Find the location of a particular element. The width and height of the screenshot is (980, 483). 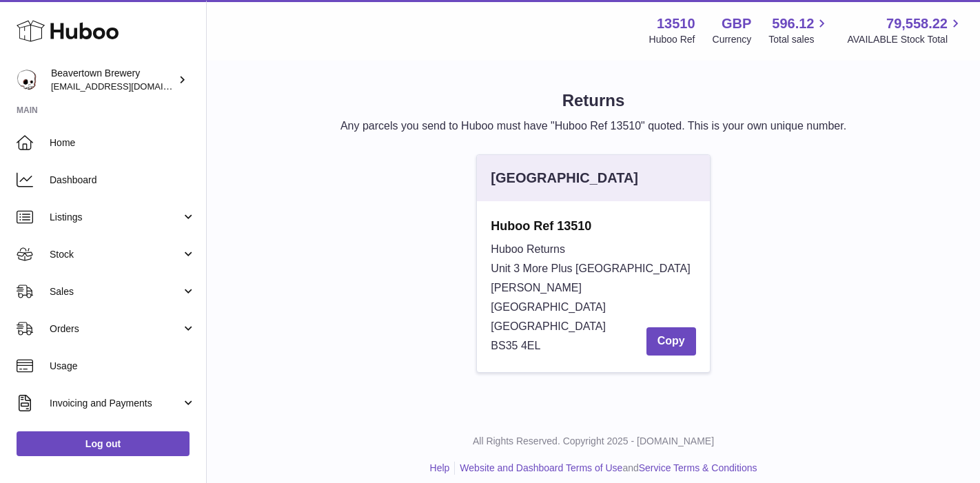

button: Copy is located at coordinates (672, 341).